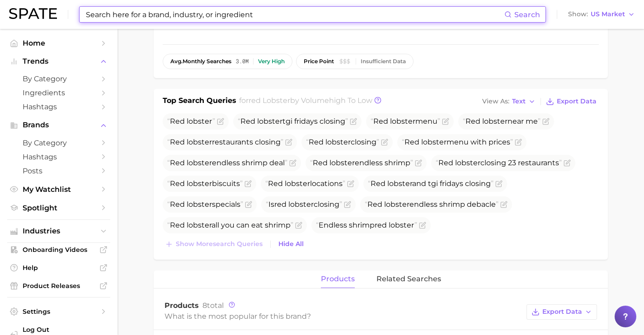  Describe the element at coordinates (601, 15) in the screenshot. I see `button: ShowUS Market` at that location.